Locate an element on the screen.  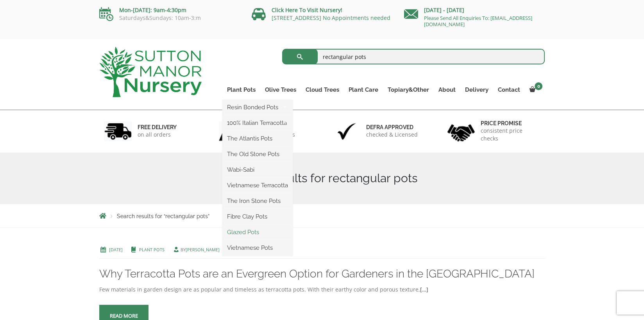
a: 100% Italian Terracotta is located at coordinates (258, 123).